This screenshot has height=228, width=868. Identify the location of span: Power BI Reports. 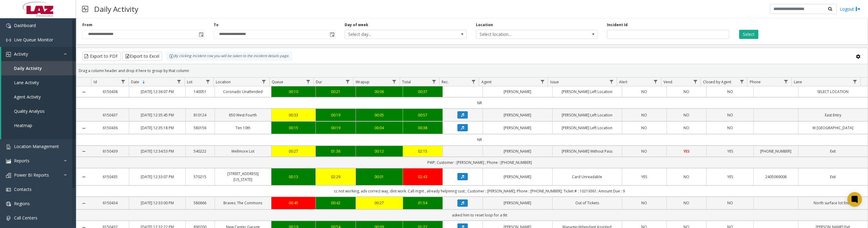
(31, 174).